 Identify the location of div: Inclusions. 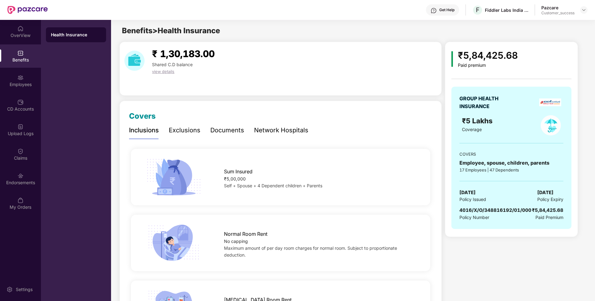
(144, 130).